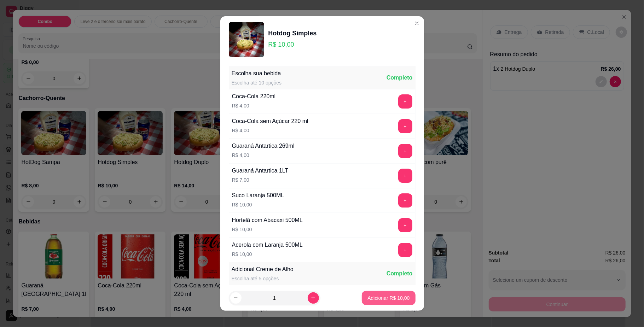 Image resolution: width=644 pixels, height=327 pixels. I want to click on div: Hortelã com Abacaxi 500ML, so click(267, 220).